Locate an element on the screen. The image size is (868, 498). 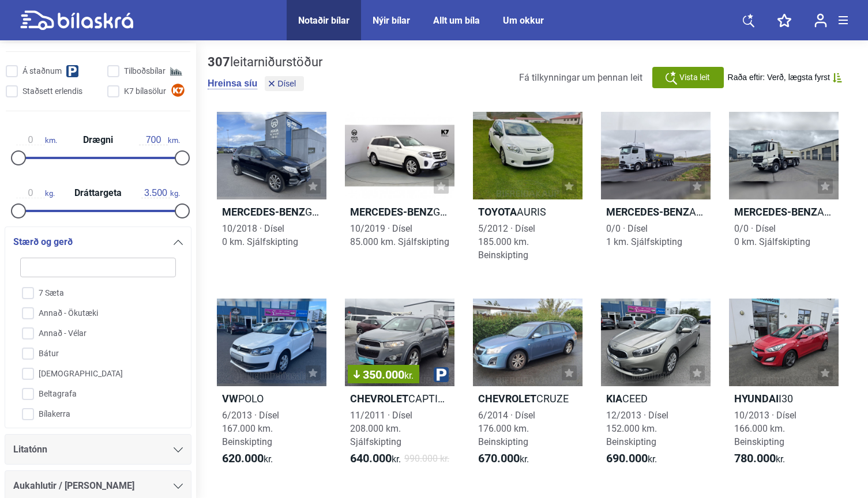
div: Notaðir bílar is located at coordinates (324, 20).